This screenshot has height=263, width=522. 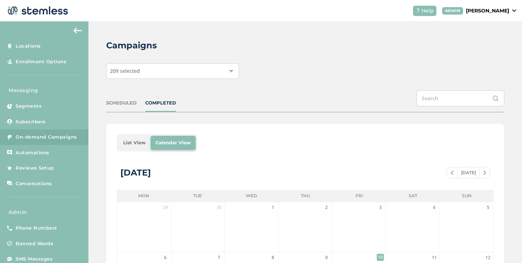 What do you see at coordinates (434, 258) in the screenshot?
I see `span: 11` at bounding box center [434, 258].